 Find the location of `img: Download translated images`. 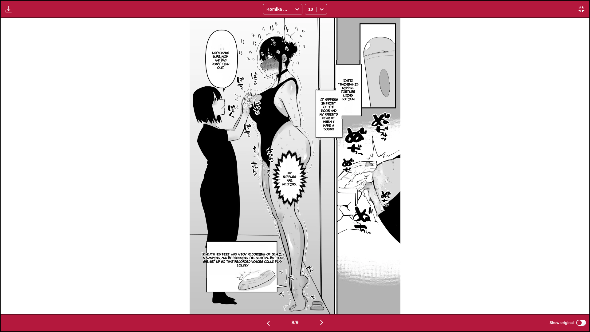

img: Download translated images is located at coordinates (9, 9).